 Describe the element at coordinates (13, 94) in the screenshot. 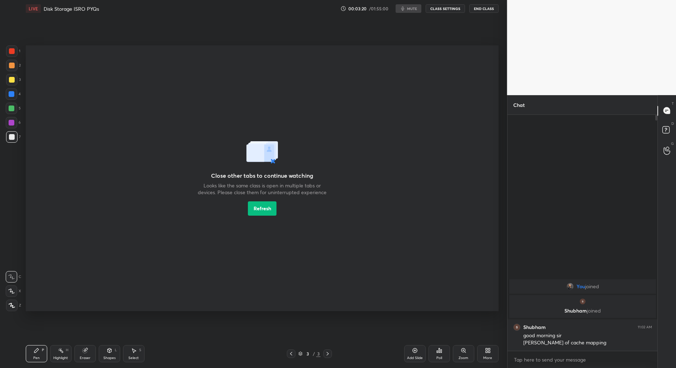

I see `div: 4` at that location.